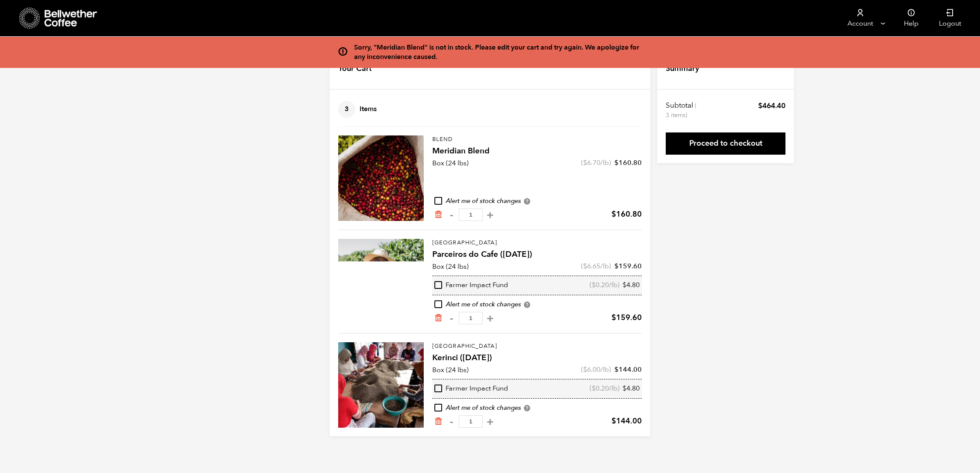 The image size is (980, 473). Describe the element at coordinates (725, 143) in the screenshot. I see `a: Proceed to checkout` at that location.